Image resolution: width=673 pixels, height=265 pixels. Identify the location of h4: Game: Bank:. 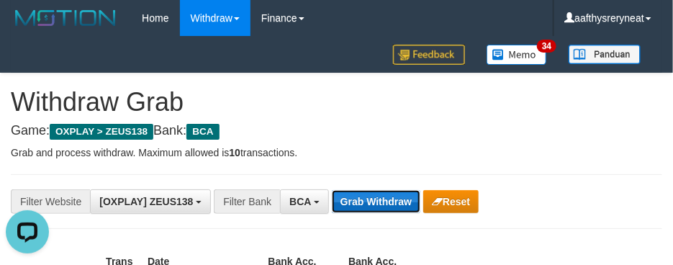
(336, 131).